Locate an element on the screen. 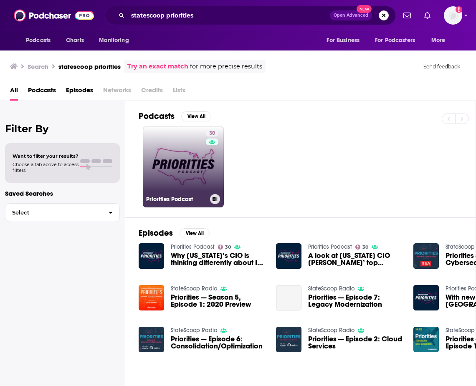 This screenshot has width=476, height=386. button: Open AdvancedNew is located at coordinates (351, 15).